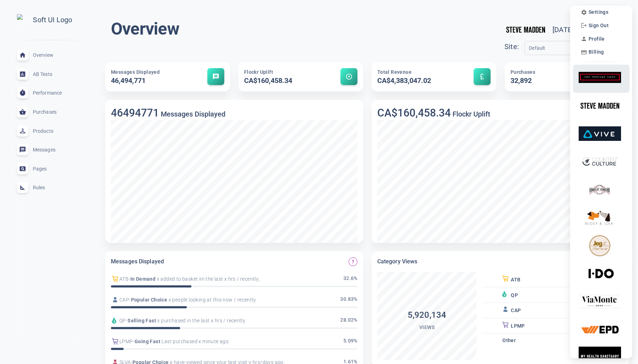 The width and height of the screenshot is (638, 364). Describe the element at coordinates (600, 189) in the screenshot. I see `img: humboldthumidors` at that location.